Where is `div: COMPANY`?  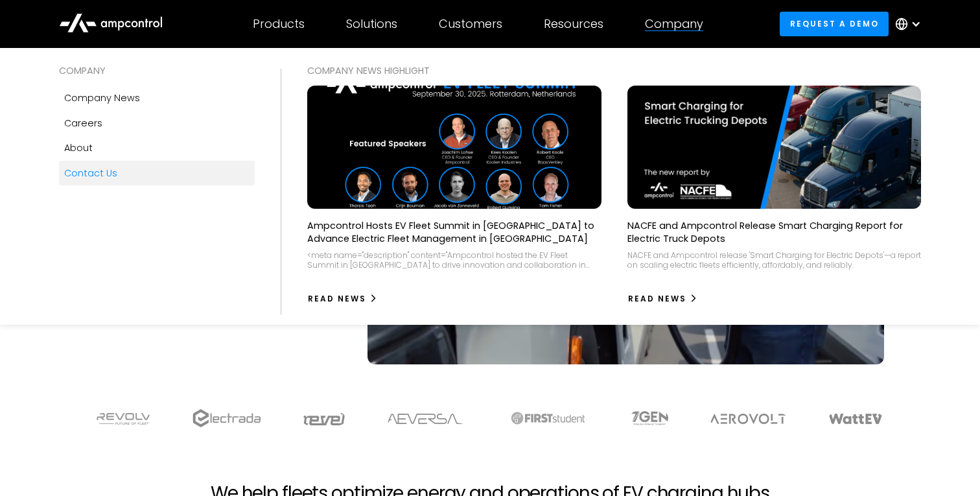
div: COMPANY is located at coordinates (157, 71).